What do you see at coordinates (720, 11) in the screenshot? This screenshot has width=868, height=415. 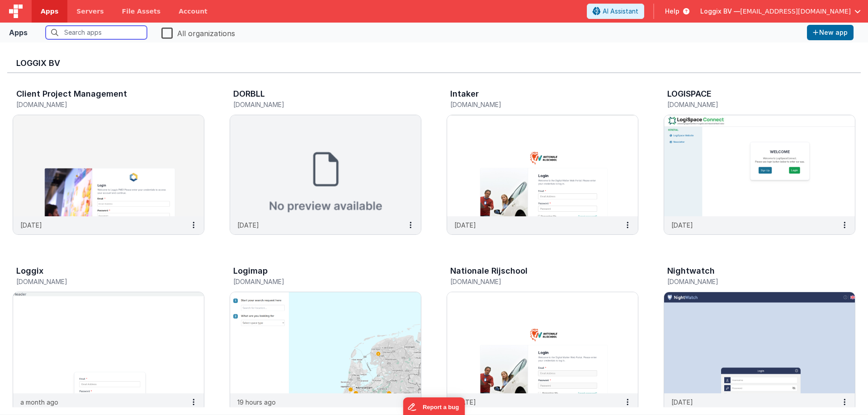 I see `span: Loggix BV —` at bounding box center [720, 11].